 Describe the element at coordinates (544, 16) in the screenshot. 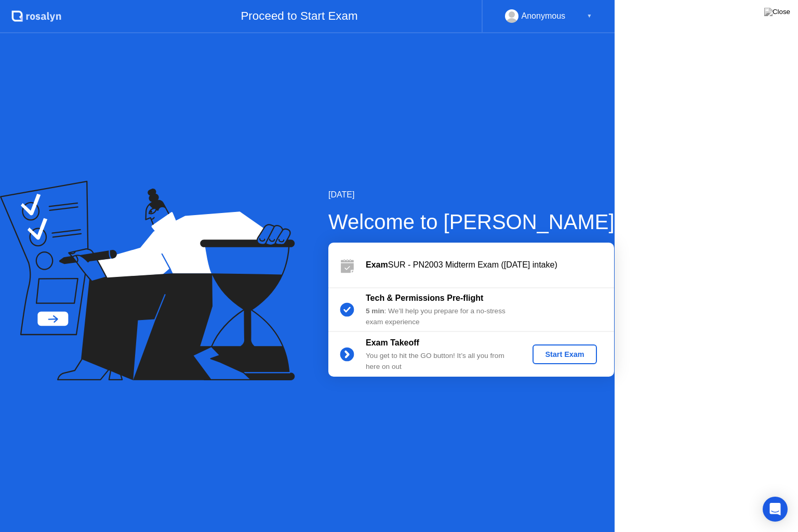

I see `div: Anonymous` at that location.